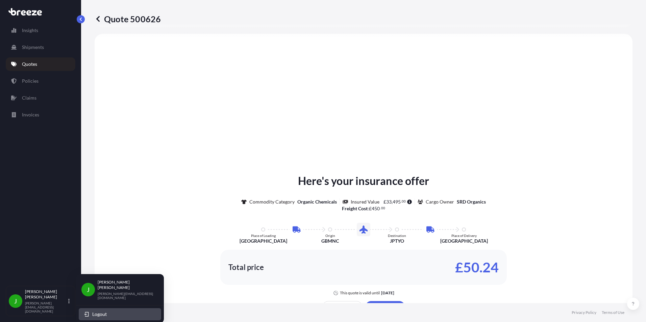 Image resolution: width=646 pixels, height=322 pixels. What do you see at coordinates (41, 115) in the screenshot?
I see `a: Invoices` at bounding box center [41, 115].